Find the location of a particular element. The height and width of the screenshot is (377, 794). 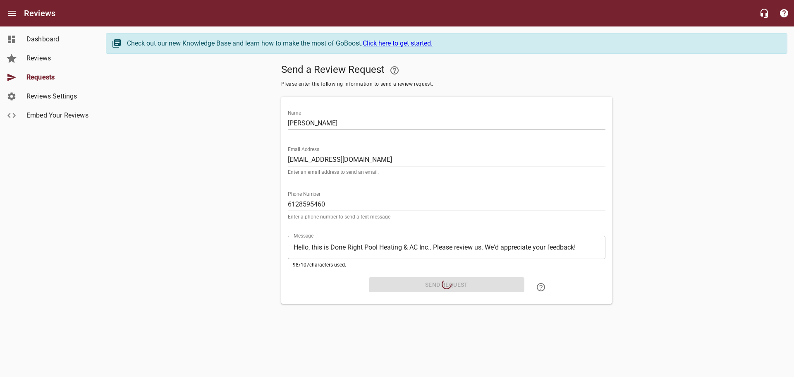

h6: Reviews is located at coordinates (40, 13).